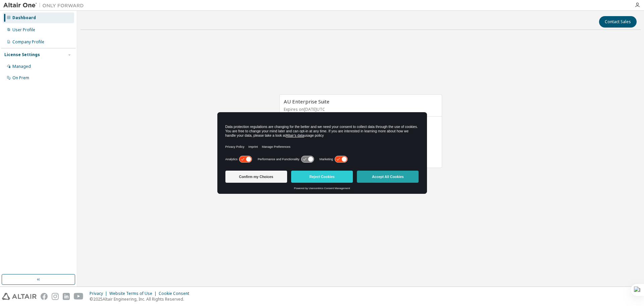 This screenshot has width=644, height=306. What do you see at coordinates (22, 55) in the screenshot?
I see `div: License Settings` at bounding box center [22, 55].